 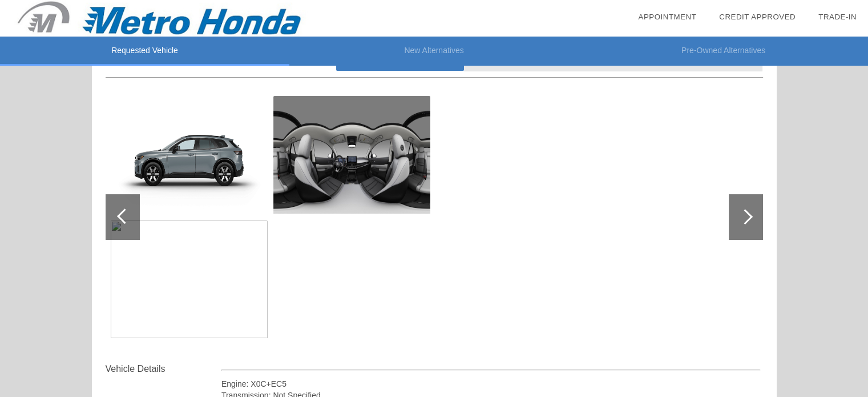 I want to click on a: Credit Approved, so click(x=757, y=16).